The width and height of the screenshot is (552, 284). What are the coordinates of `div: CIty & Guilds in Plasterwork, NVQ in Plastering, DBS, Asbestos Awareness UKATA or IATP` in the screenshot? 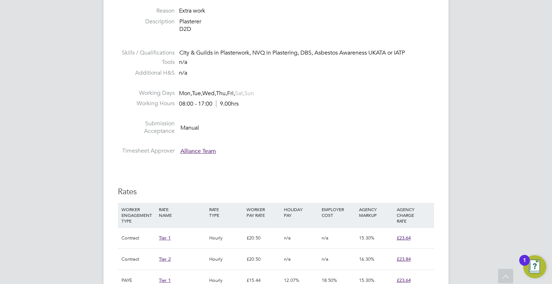 It's located at (306, 53).